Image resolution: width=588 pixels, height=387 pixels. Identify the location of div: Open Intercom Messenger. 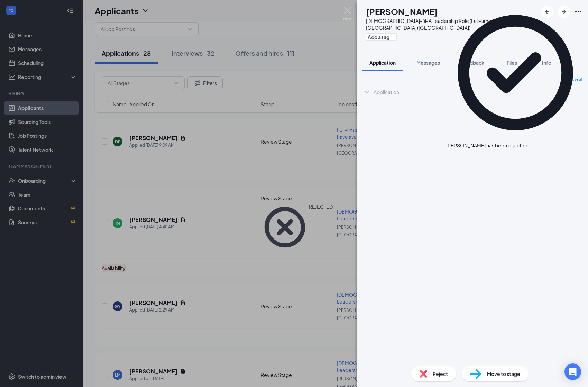
(573, 371).